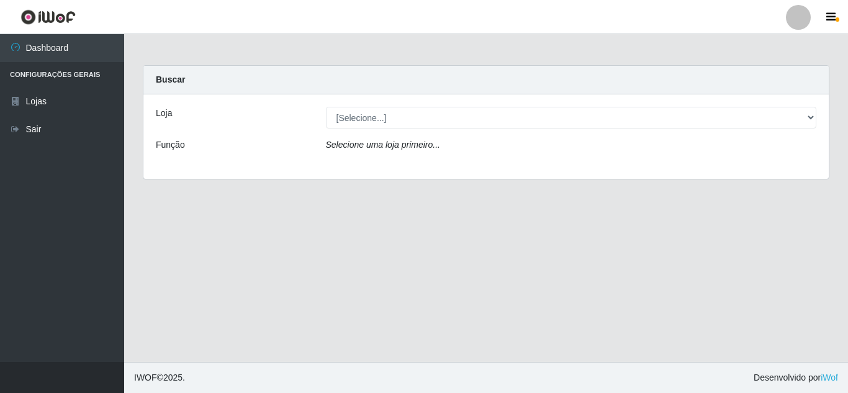  I want to click on span: Desenvolvido por, so click(796, 378).